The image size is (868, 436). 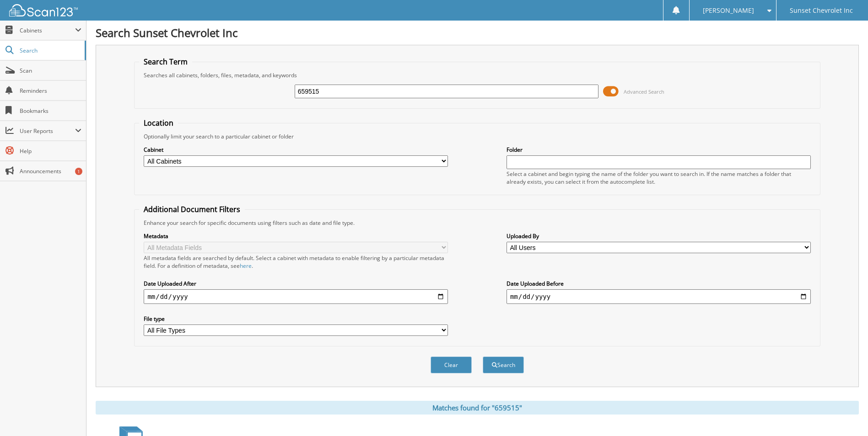 What do you see at coordinates (644, 92) in the screenshot?
I see `span: Advanced Search` at bounding box center [644, 92].